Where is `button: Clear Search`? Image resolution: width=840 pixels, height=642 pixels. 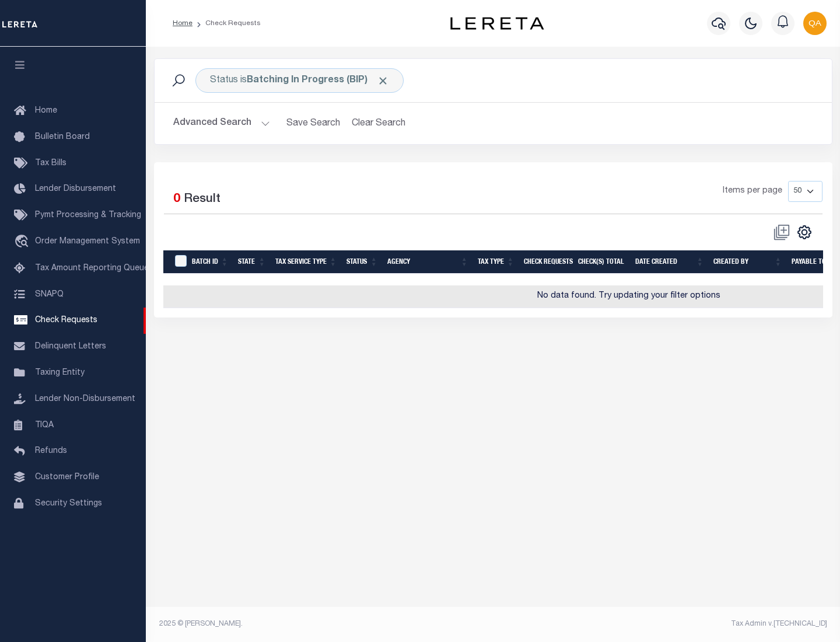 button: Clear Search is located at coordinates (378, 123).